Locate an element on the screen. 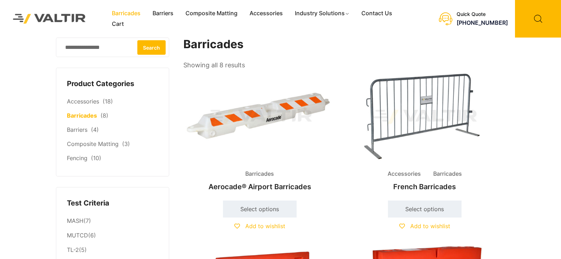  a: MASH is located at coordinates (75, 221).